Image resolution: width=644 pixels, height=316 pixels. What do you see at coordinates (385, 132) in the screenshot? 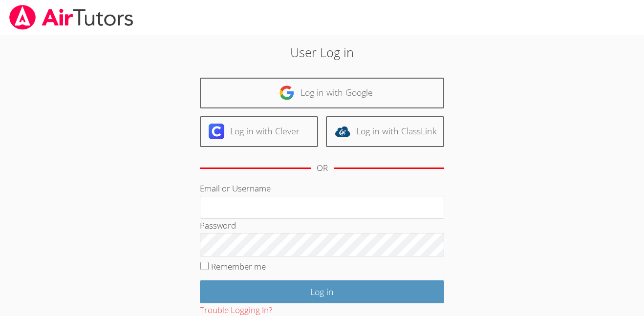
I see `a: Log in with ClassLink` at bounding box center [385, 132].